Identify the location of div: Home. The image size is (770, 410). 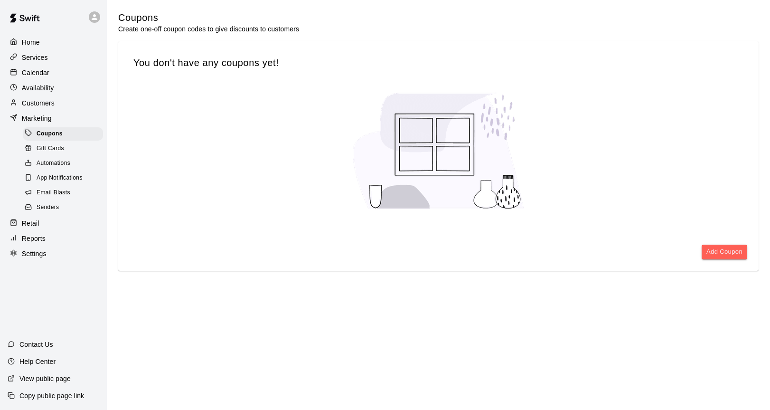
(53, 42).